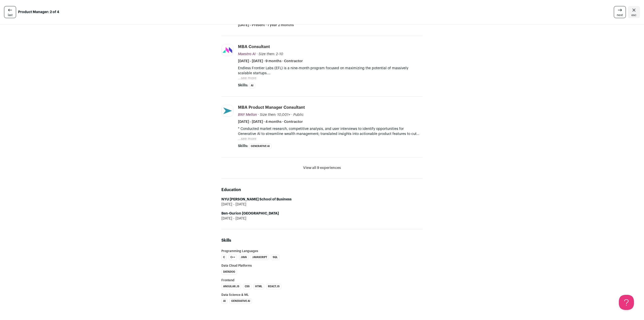  What do you see at coordinates (298, 115) in the screenshot?
I see `span: Public` at bounding box center [298, 115].